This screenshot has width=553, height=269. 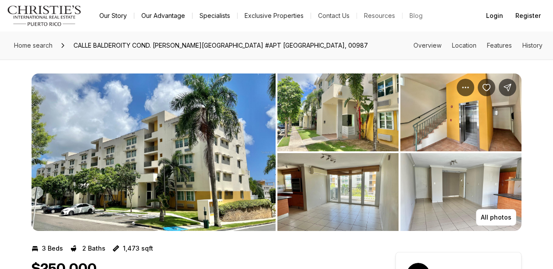 What do you see at coordinates (528, 16) in the screenshot?
I see `span: Register` at bounding box center [528, 16].